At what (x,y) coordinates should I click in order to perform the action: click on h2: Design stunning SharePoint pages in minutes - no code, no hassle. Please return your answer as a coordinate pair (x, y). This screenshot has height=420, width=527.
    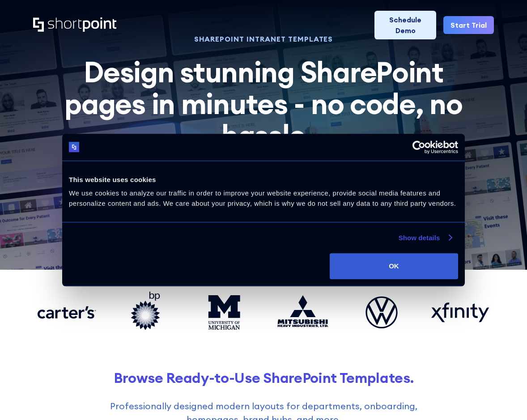
    Looking at the image, I should click on (264, 103).